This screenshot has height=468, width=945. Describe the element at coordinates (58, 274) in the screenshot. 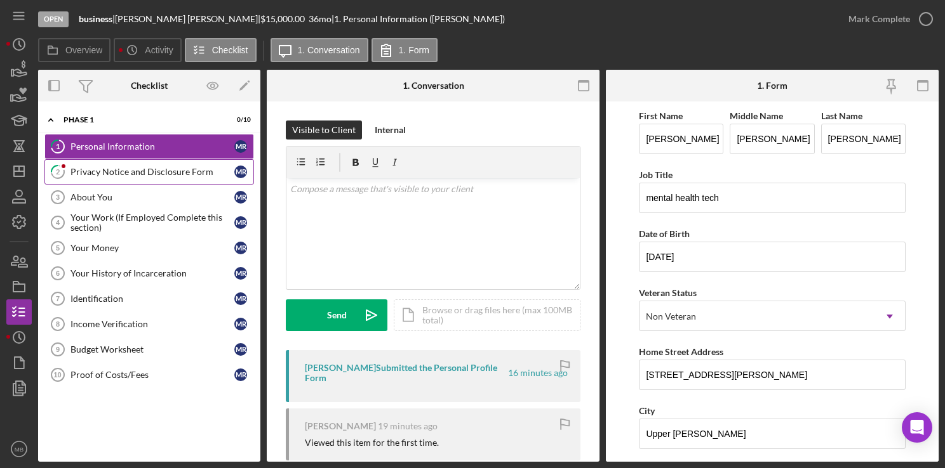

I see `tspan: 6` at that location.